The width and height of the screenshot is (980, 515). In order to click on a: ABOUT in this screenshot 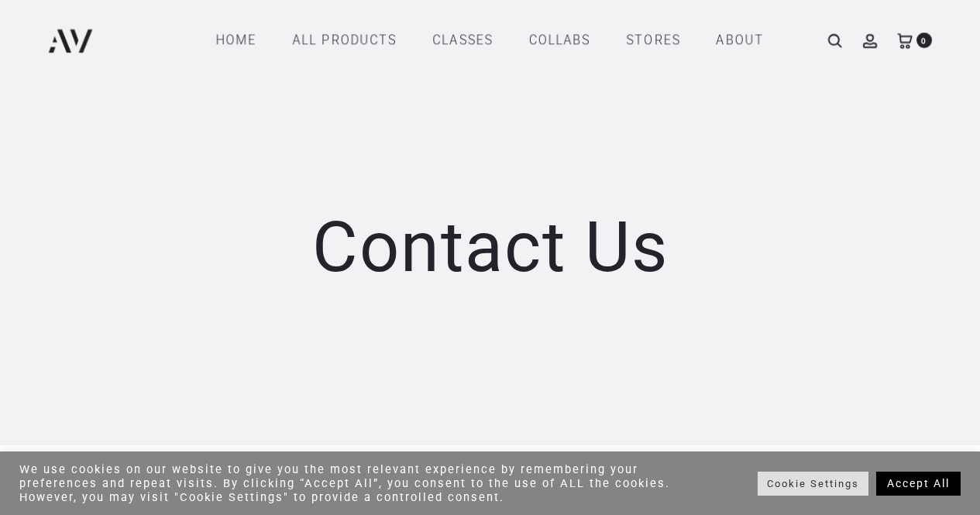, I will do `click(740, 41)`.